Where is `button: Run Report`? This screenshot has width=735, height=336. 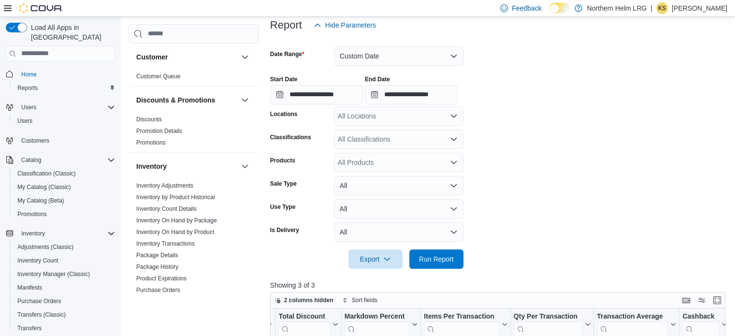 button: Run Report is located at coordinates (436, 259).